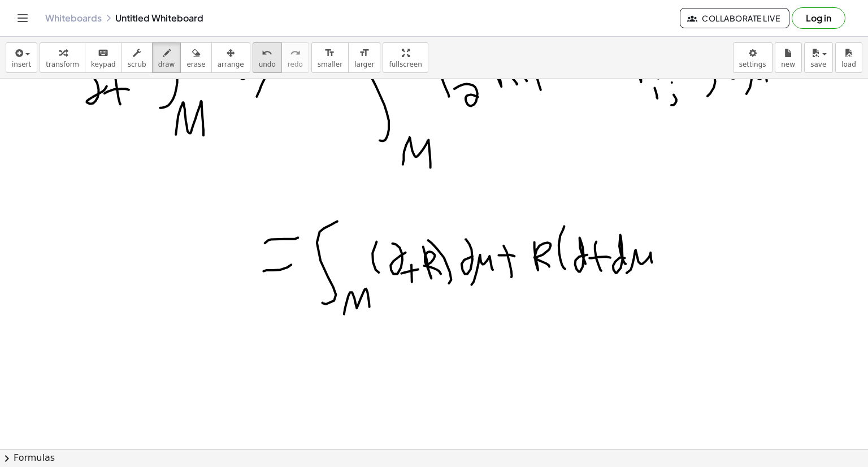 This screenshot has height=467, width=868. I want to click on span: erase, so click(195, 65).